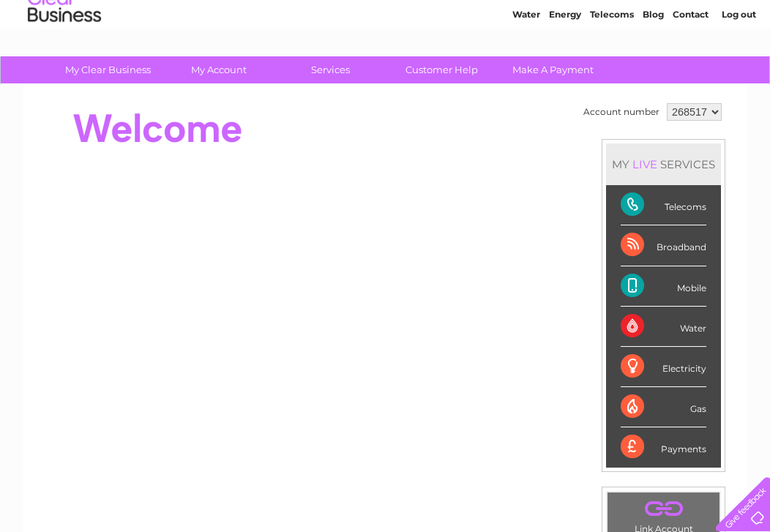  I want to click on a: Customer Help, so click(441, 69).